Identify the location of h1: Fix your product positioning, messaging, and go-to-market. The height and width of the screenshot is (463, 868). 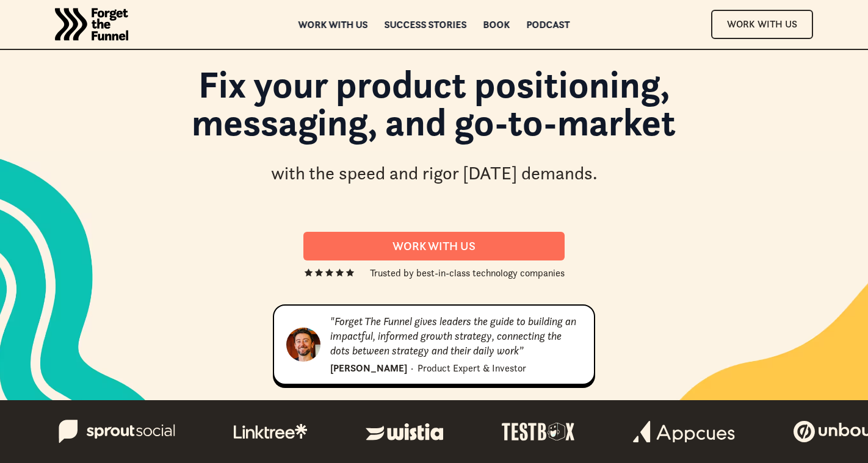
(434, 109).